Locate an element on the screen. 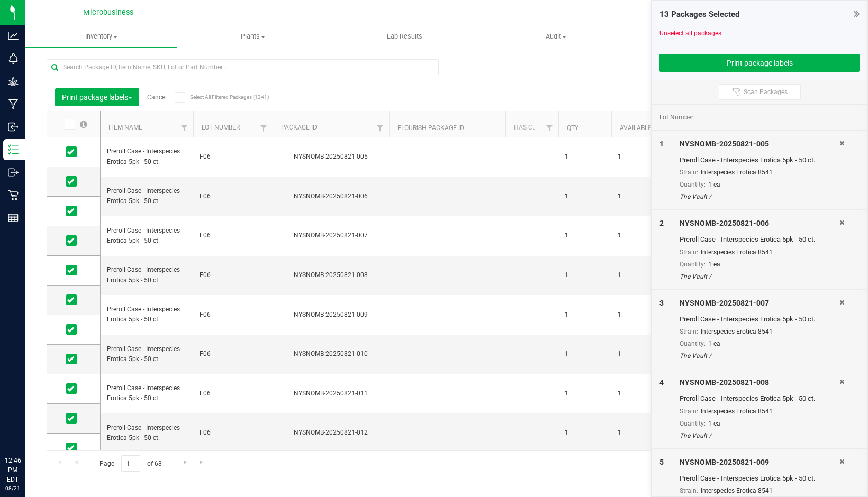 The height and width of the screenshot is (497, 868). a: Available is located at coordinates (636, 128).